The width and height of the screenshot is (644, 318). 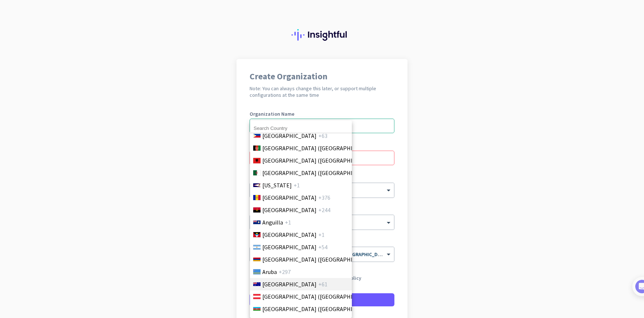 I want to click on span: Aruba, so click(x=269, y=272).